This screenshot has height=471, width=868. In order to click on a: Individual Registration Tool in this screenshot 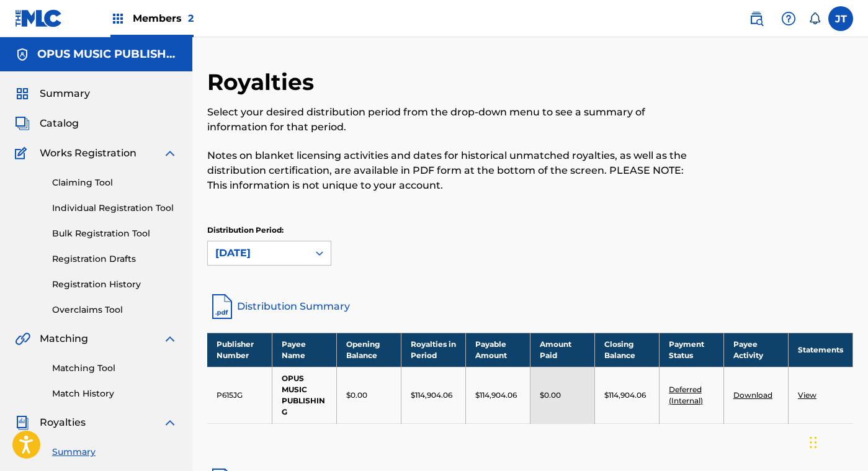, I will do `click(115, 208)`.